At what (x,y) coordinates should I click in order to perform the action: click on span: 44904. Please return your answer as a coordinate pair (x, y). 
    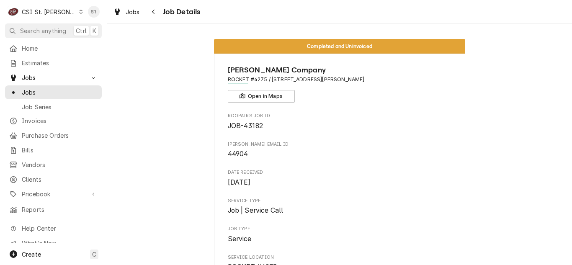
    Looking at the image, I should click on (238, 154).